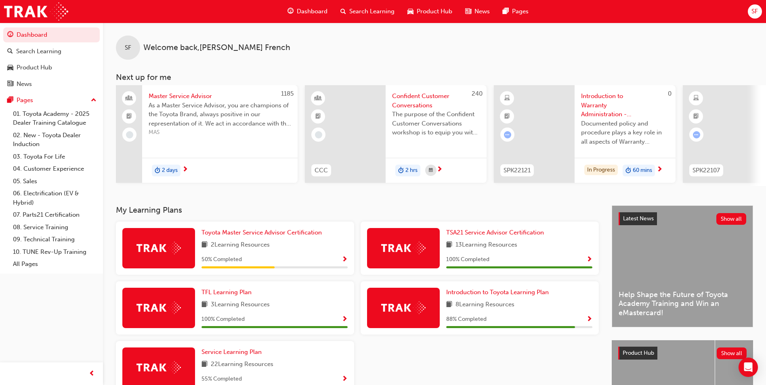  Describe the element at coordinates (54, 264) in the screenshot. I see `a: All Pages` at that location.